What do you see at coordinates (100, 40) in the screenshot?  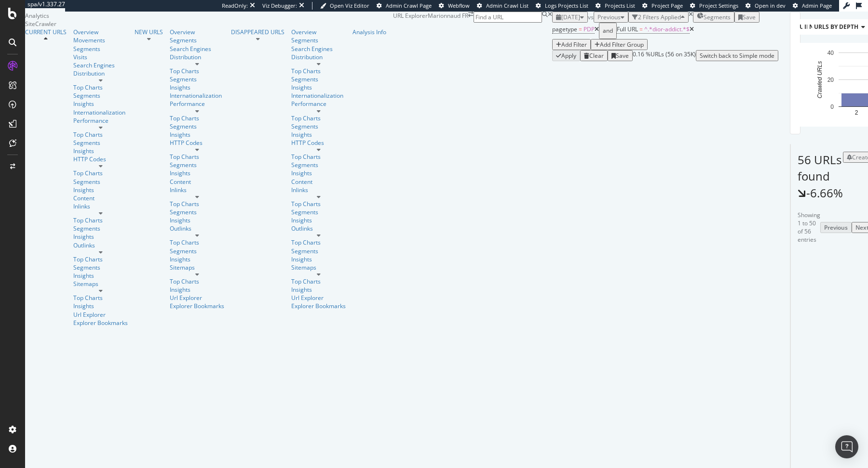 I see `a: Movements` at bounding box center [100, 40].